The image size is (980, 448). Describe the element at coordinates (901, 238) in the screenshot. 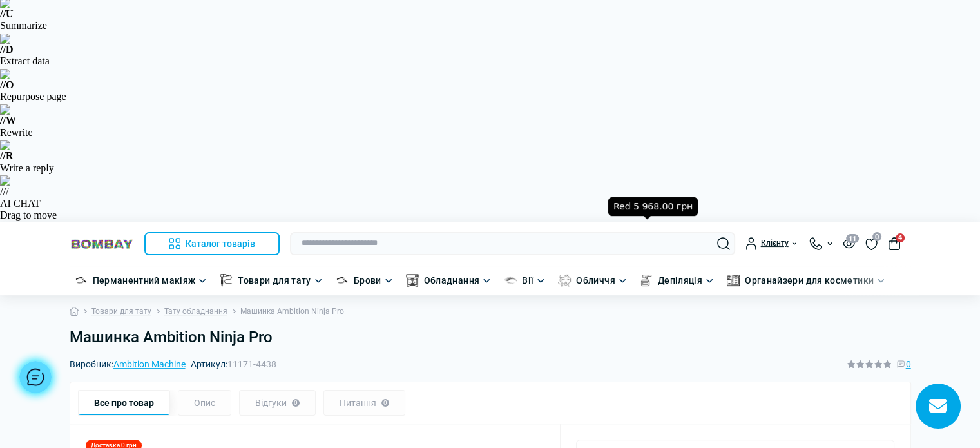

I see `span: 4` at that location.